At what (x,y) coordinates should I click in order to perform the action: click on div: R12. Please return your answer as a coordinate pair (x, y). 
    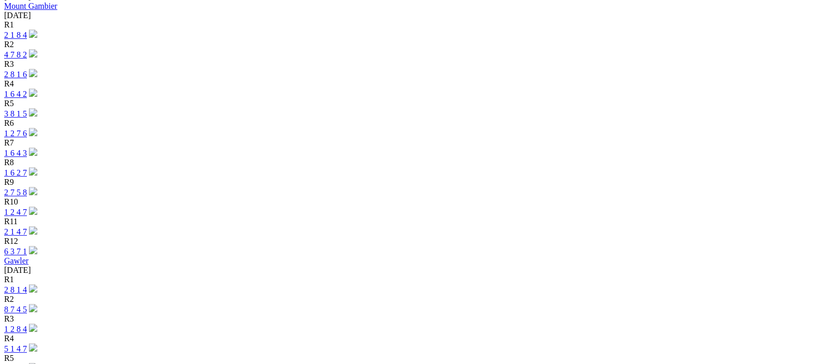
    Looking at the image, I should click on (416, 241).